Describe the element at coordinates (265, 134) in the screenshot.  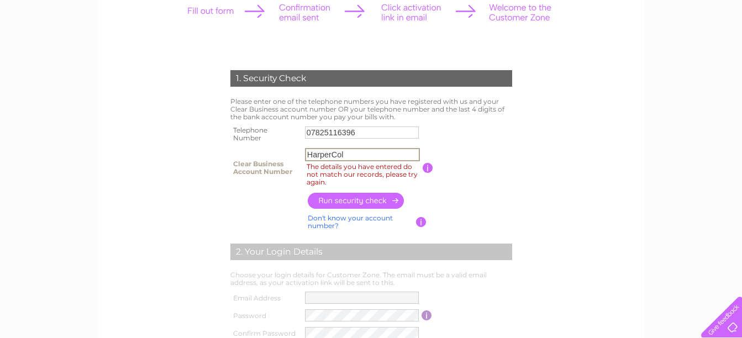
I see `th: Telephone Number` at that location.